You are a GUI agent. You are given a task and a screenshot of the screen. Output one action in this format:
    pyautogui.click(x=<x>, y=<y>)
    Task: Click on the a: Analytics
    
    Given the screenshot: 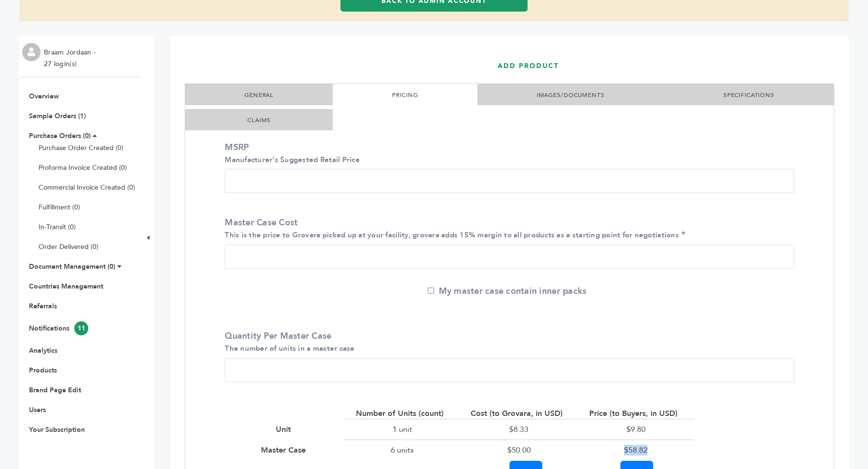 What is the action you would take?
    pyautogui.click(x=43, y=350)
    